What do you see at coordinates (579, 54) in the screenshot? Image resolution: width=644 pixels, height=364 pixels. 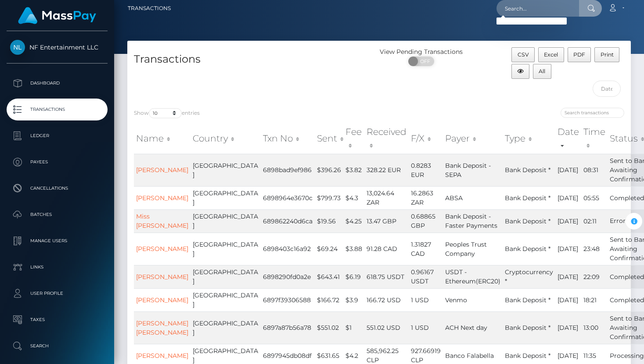 I see `span: PDF` at bounding box center [579, 54].